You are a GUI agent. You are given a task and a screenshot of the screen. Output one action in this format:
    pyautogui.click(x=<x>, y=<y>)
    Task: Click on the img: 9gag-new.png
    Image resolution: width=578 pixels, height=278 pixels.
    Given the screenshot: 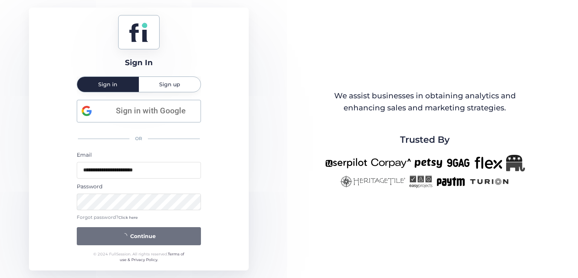 What is the action you would take?
    pyautogui.click(x=459, y=163)
    